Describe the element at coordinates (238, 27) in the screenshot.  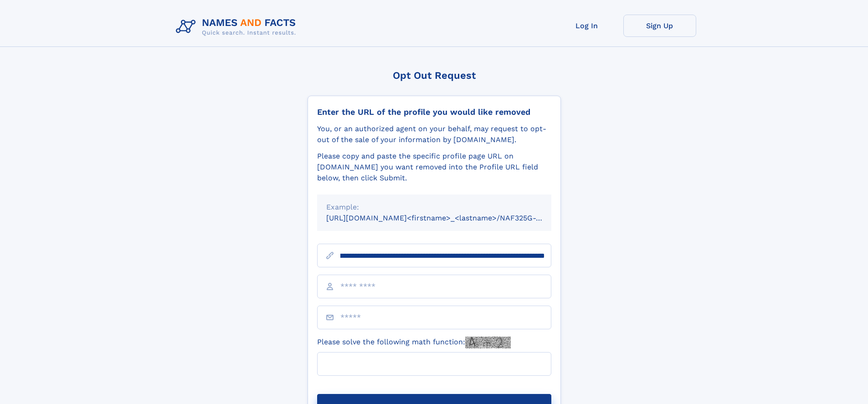
I see `img: Logo Names and Facts` at that location.